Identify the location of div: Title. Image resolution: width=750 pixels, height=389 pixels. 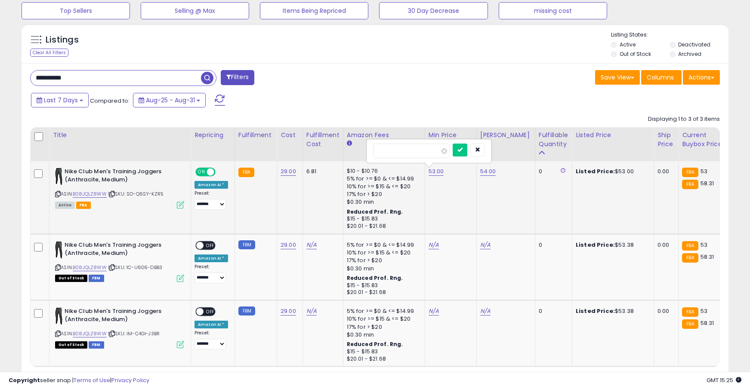
(120, 135).